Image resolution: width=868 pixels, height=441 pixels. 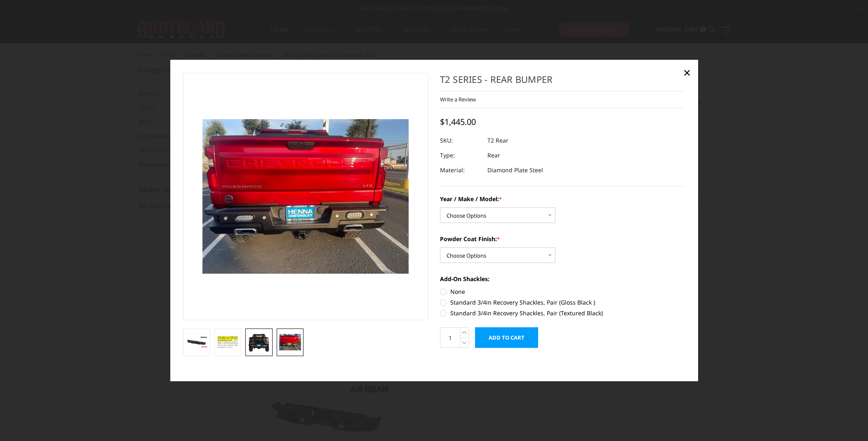 I want to click on a: T2 Series - Rear Bumper, so click(x=306, y=196).